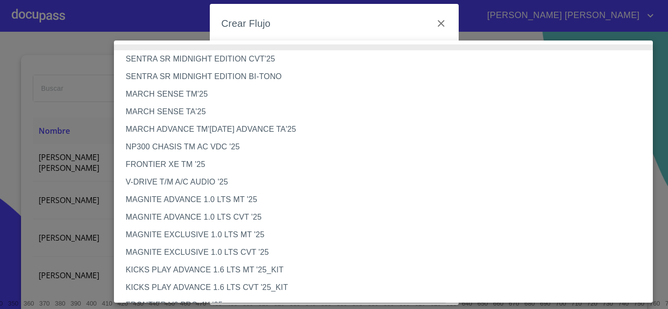 The image size is (668, 309). Describe the element at coordinates (387, 200) in the screenshot. I see `li: MAGNITE ADVANCE 1.0 LTS MT '25` at that location.